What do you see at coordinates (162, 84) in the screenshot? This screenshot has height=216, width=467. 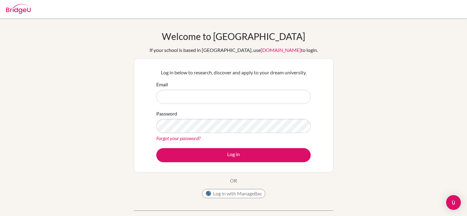 I see `label: Email` at bounding box center [162, 84].